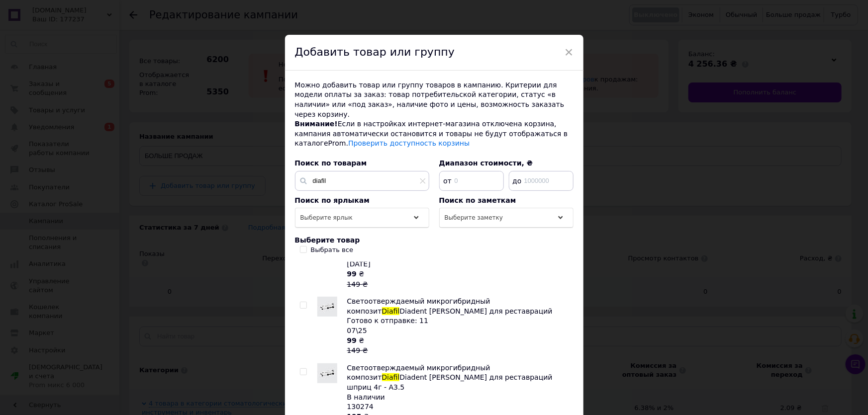 Image resolution: width=868 pixels, height=415 pixels. What do you see at coordinates (327, 307) in the screenshot?
I see `img: Светоотверждаемый микрогибридный композит Diafil Diadent Диафил Диадент для реставраций` at bounding box center [327, 307].